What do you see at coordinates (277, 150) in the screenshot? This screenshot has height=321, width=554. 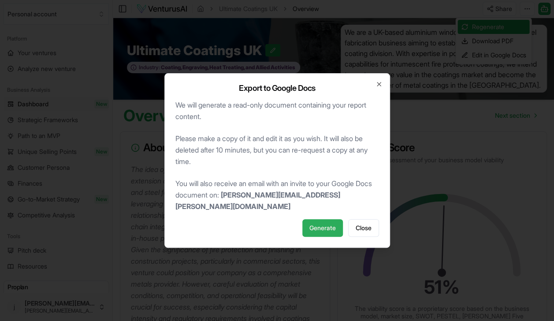 I see `p: Please make a copy of it and edit it as you wish. It will also be deleted after 10 minutes, but y...` at bounding box center [277, 150].